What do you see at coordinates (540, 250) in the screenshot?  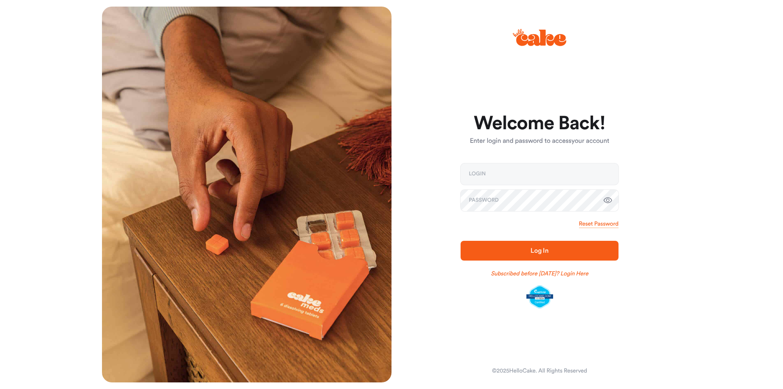 I see `span: Log In` at bounding box center [540, 250].